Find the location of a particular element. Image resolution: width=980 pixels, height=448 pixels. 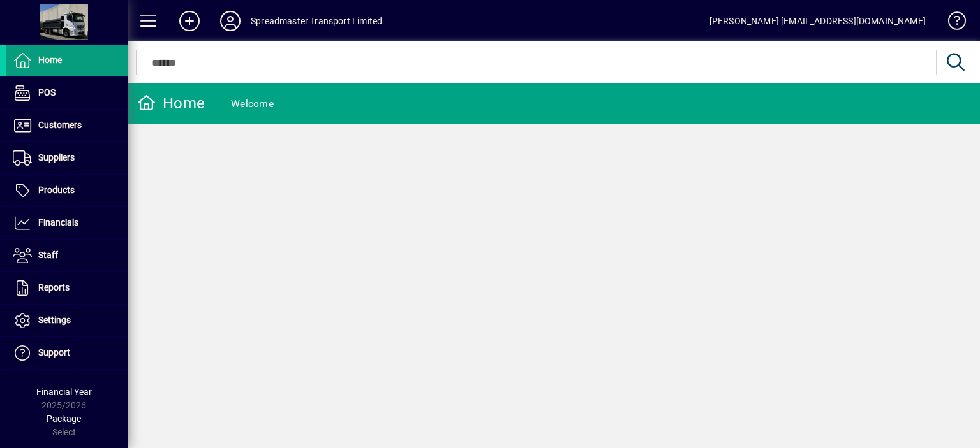

div: Home is located at coordinates (171, 103).